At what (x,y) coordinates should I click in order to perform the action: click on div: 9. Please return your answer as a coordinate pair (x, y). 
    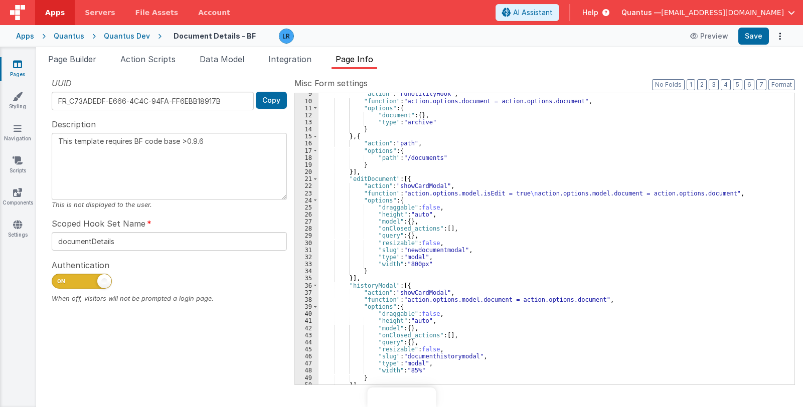
    Looking at the image, I should click on (306, 94).